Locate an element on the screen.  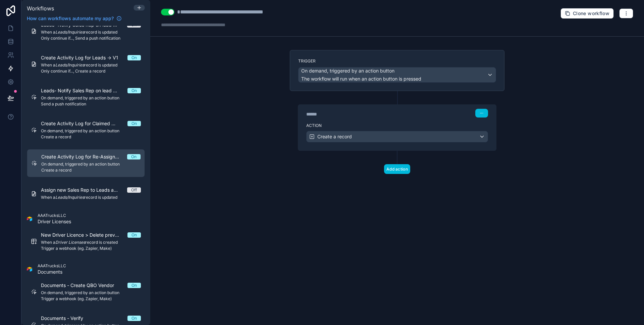
span: The workflow will run when an action button is pressed is located at coordinates (361, 79).